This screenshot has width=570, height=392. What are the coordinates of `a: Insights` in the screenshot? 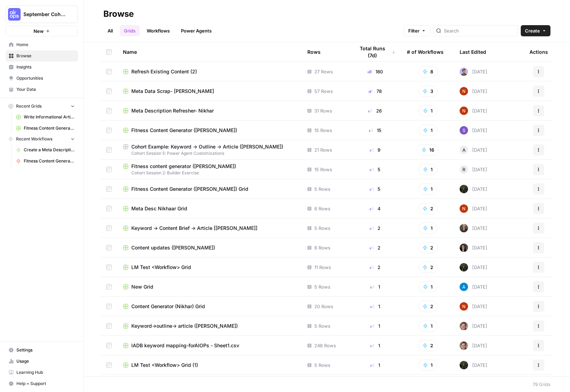 It's located at (42, 67).